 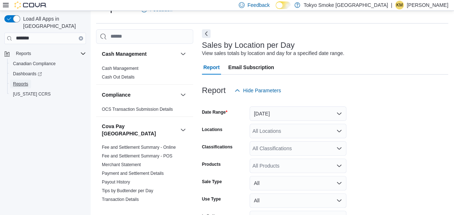 What do you see at coordinates (137, 156) in the screenshot?
I see `a: Fee and Settlement Summary - POS` at bounding box center [137, 156].